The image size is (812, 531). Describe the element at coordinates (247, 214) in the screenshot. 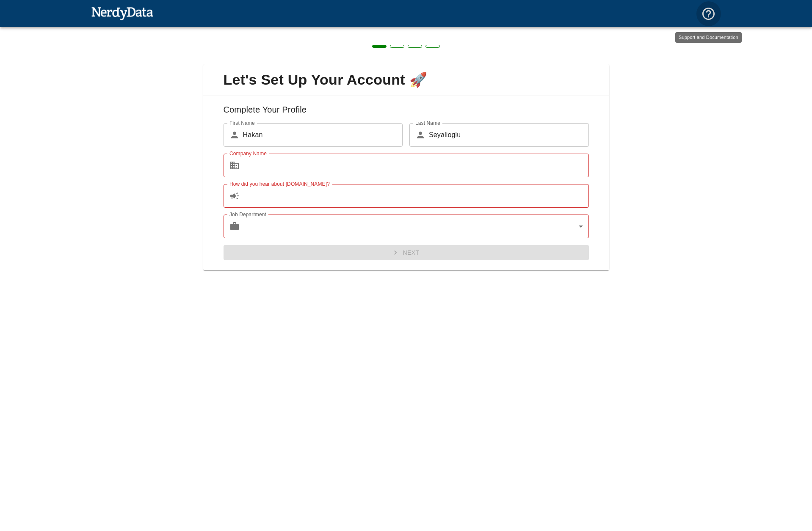

I see `label: Job Department` at that location.